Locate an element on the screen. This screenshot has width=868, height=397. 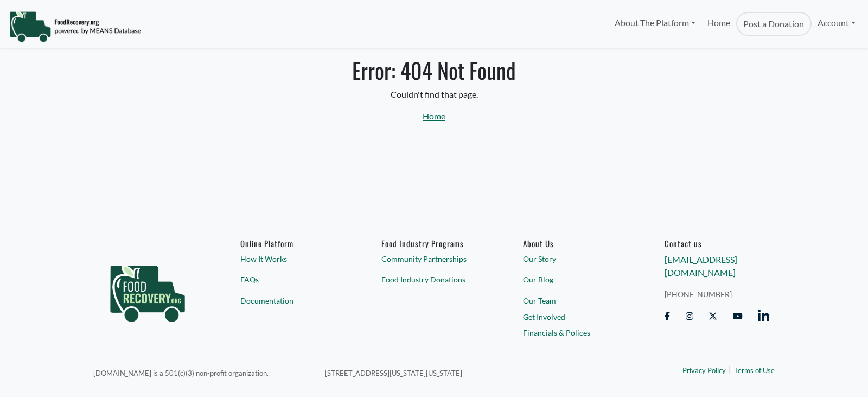
a: Privacy Policy is located at coordinates (705, 372).